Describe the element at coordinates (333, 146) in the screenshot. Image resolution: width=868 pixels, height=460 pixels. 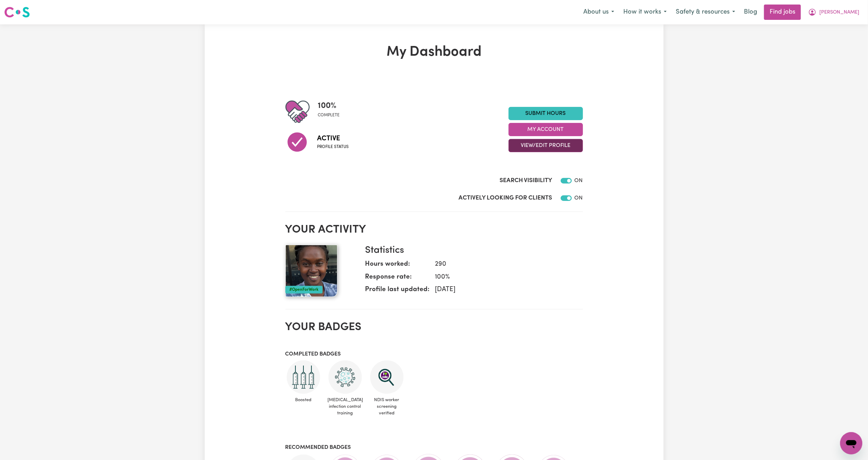
I see `span: Profile status` at that location.